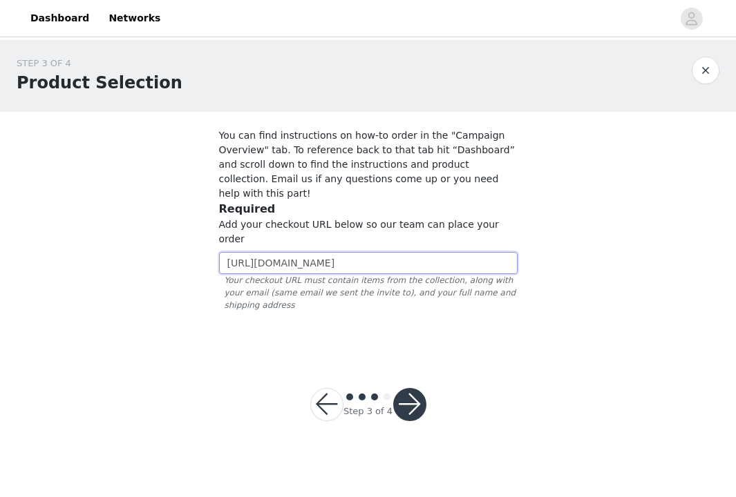 Image resolution: width=736 pixels, height=497 pixels. Describe the element at coordinates (358, 231) in the screenshot. I see `span: Add your checkout URL below so our team can place your order` at that location.